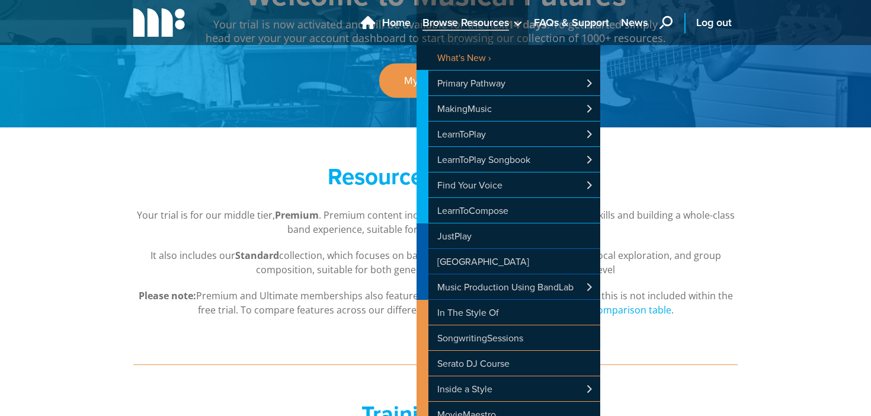 This screenshot has width=871, height=416. Describe the element at coordinates (508, 134) in the screenshot. I see `a: LearnToPlay` at that location.